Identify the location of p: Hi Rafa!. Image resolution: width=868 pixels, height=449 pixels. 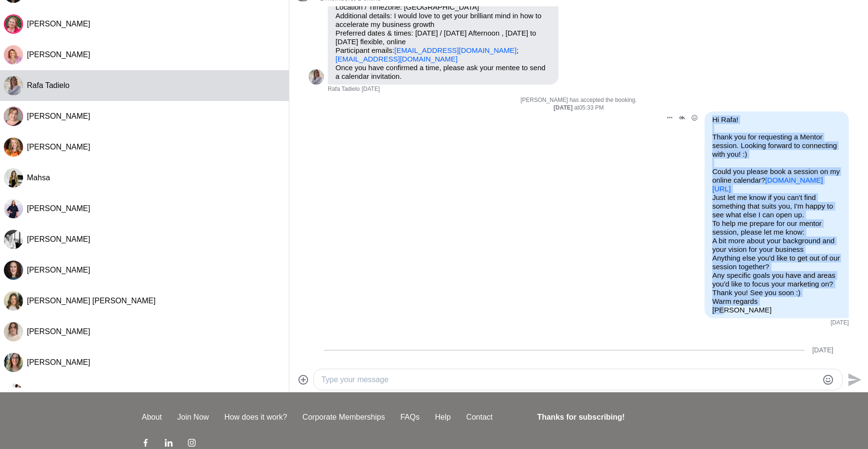
(777, 120).